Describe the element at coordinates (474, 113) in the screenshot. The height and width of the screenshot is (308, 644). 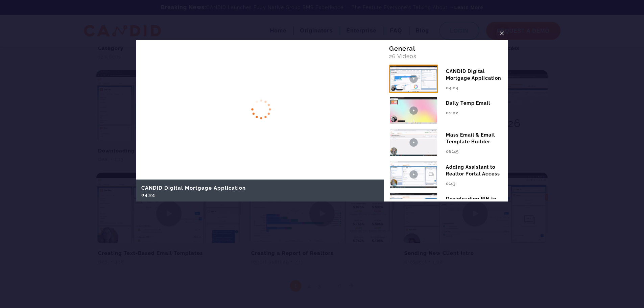
I see `div: 01:02` at that location.